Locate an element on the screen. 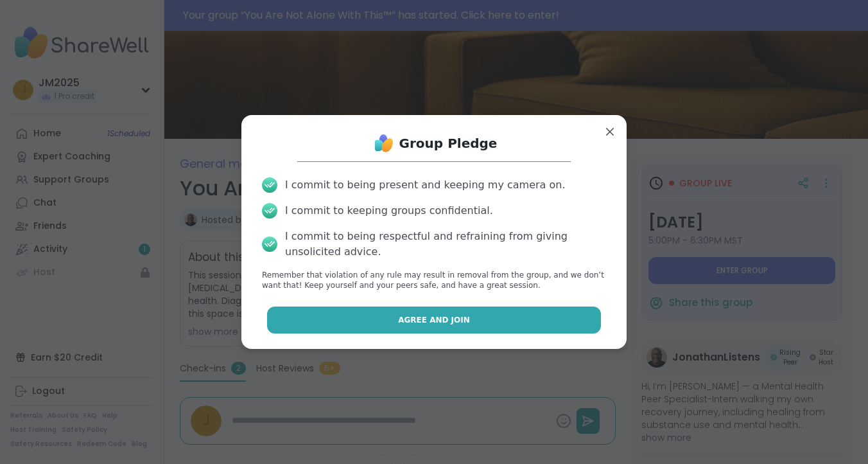 This screenshot has width=868, height=464. div: I commit to being present and keeping my camera on. is located at coordinates (425, 185).